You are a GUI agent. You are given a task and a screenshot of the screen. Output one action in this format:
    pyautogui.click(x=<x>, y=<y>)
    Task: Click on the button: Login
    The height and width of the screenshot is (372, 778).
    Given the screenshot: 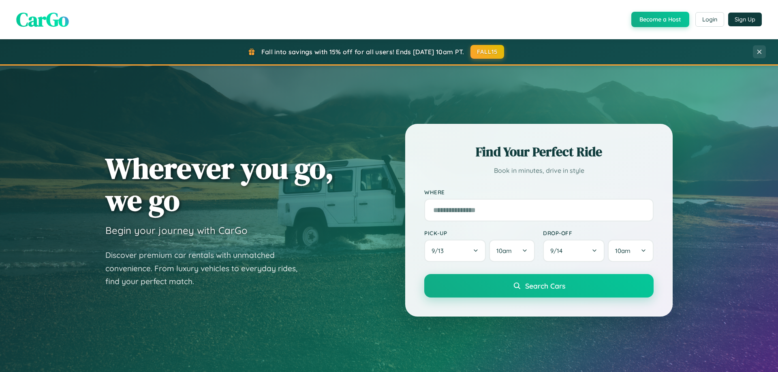 What is the action you would take?
    pyautogui.click(x=709, y=19)
    